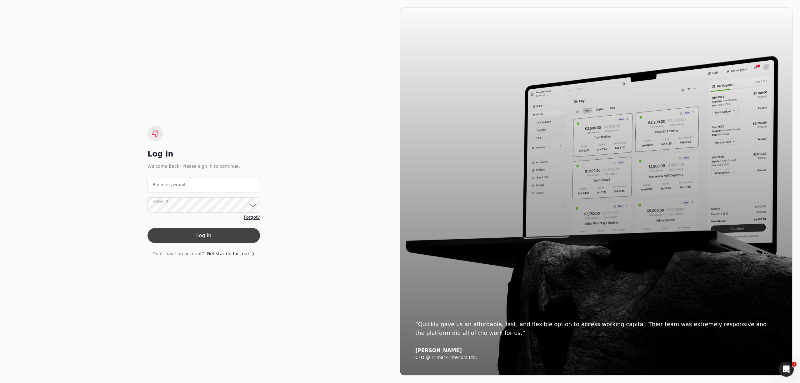 This screenshot has width=800, height=383. What do you see at coordinates (204, 236) in the screenshot?
I see `button: Log in` at bounding box center [204, 236].